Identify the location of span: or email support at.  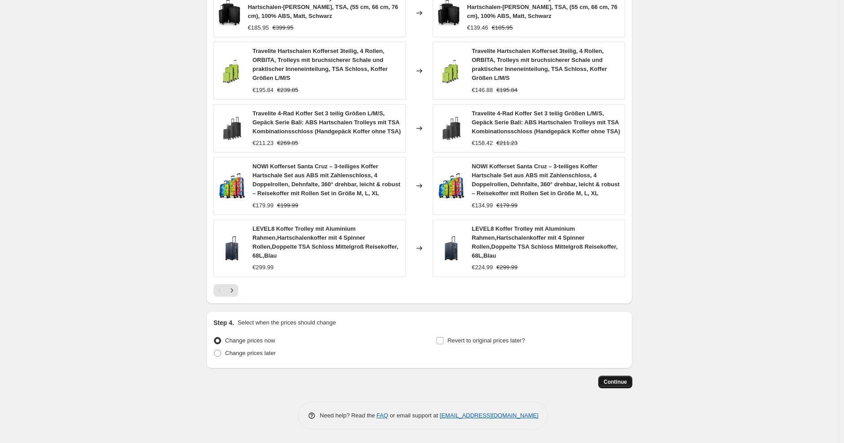
(414, 415).